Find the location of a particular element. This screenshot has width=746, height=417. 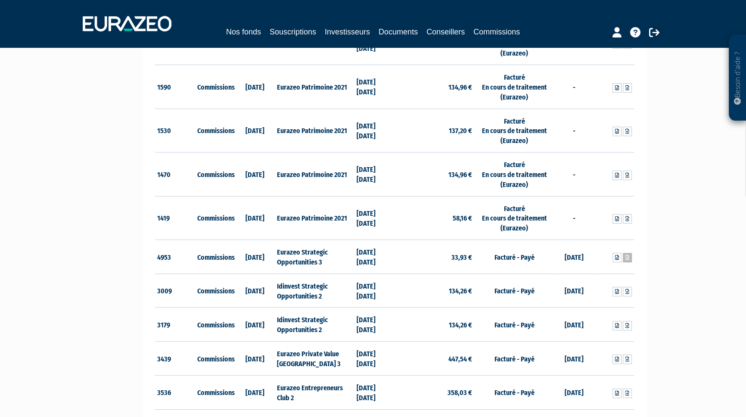

div: Domaine is located at coordinates (55, 53).